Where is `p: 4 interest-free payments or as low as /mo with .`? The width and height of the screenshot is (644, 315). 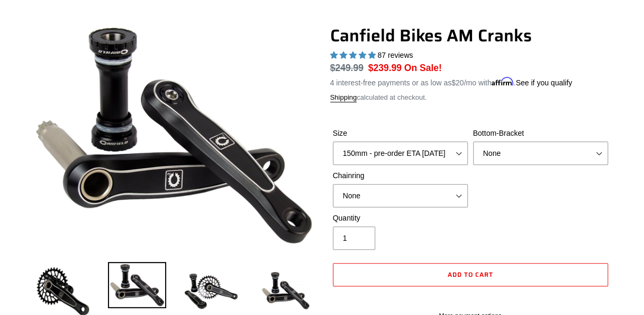 p: 4 interest-free payments or as low as /mo with . is located at coordinates (451, 82).